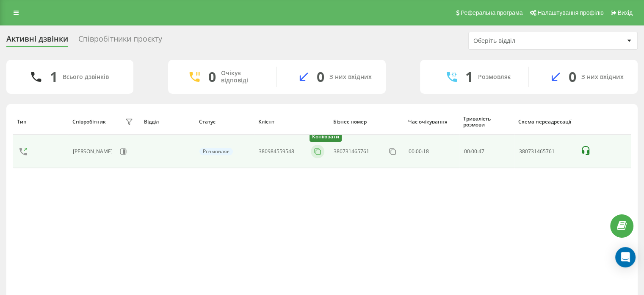  I want to click on div: Схема переадресації, so click(545, 122).